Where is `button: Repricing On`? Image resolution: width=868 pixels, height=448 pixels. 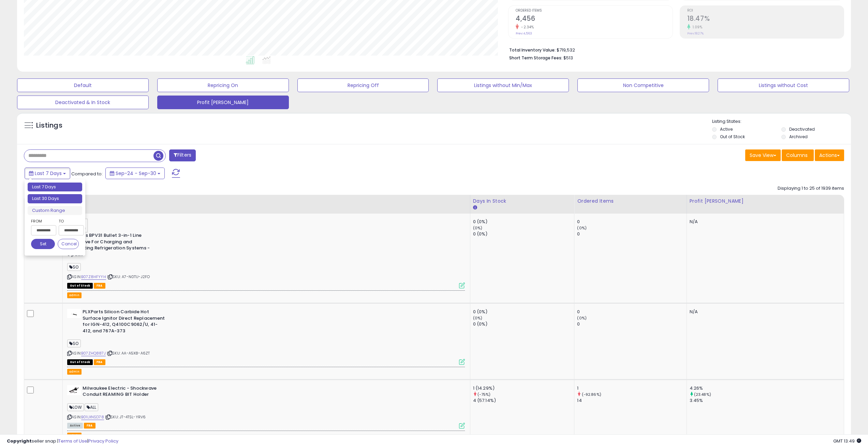
button: Repricing On is located at coordinates (223, 85).